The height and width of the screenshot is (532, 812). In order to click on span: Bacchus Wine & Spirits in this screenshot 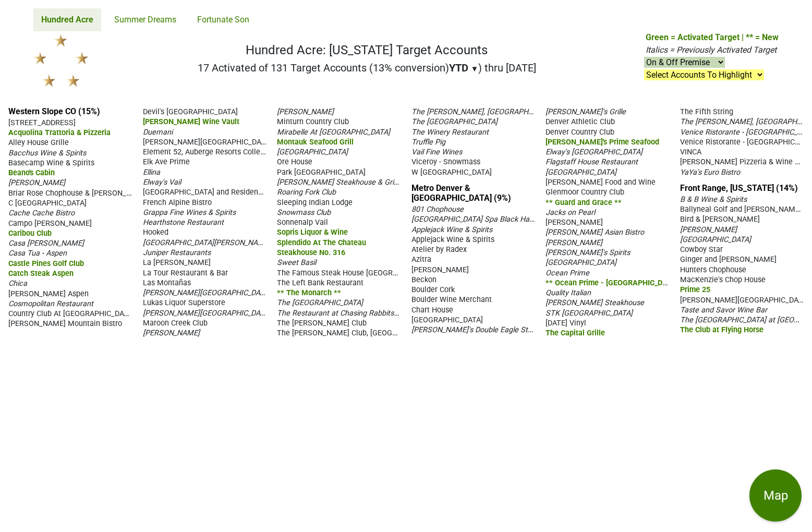, I will do `click(47, 153)`.